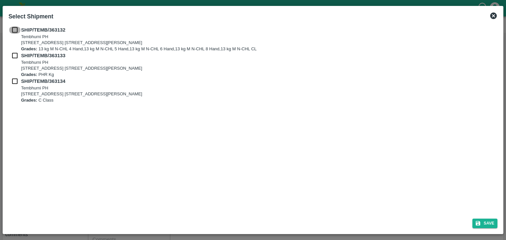 The image size is (506, 240). Describe the element at coordinates (43, 81) in the screenshot. I see `b: SHIP/TEMB/363134` at that location.